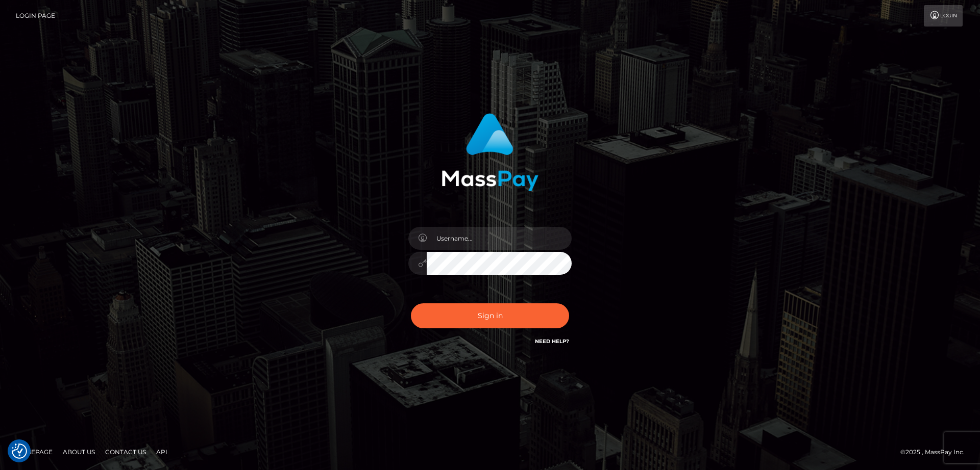 This screenshot has height=470, width=980. I want to click on a: Contact Us, so click(126, 452).